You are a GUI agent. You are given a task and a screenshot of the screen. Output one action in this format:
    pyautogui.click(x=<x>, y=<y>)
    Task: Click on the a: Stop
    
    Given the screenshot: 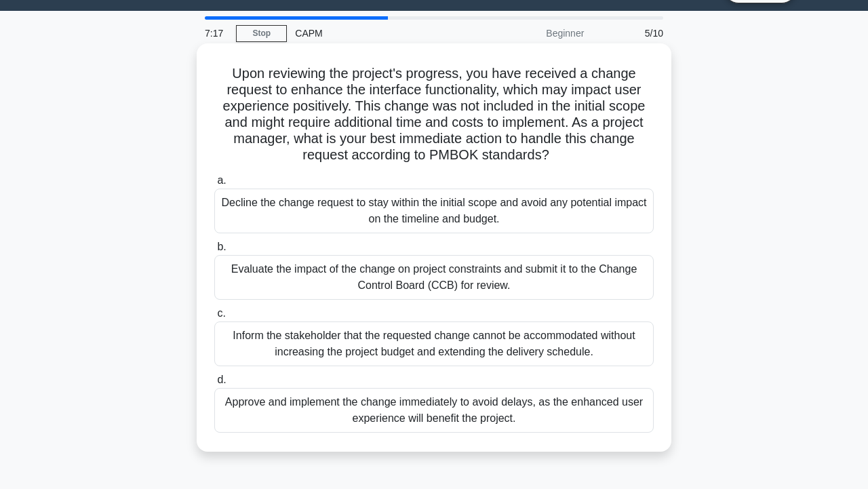 What is the action you would take?
    pyautogui.click(x=261, y=34)
    